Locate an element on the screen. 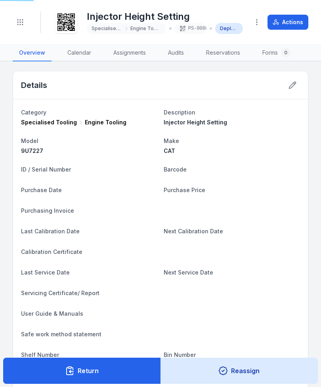 The image size is (321, 387). span: Next Calibration Date is located at coordinates (193, 231).